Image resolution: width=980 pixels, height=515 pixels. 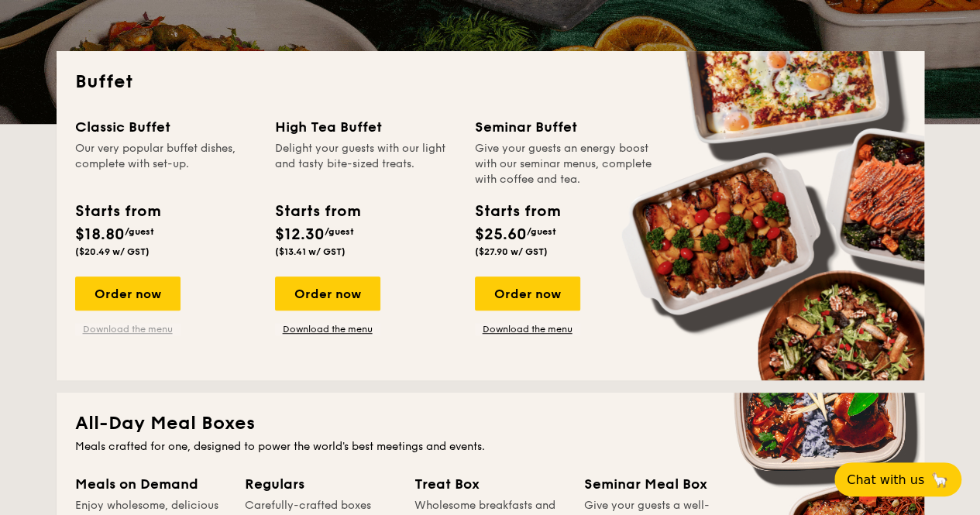 I want to click on span: ($27.90 w/ GST), so click(x=511, y=252).